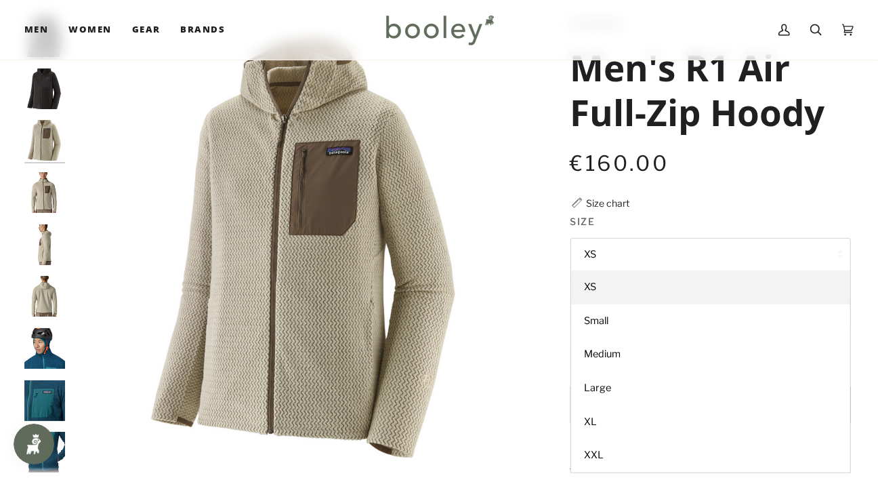 The image size is (878, 478). What do you see at coordinates (711, 287) in the screenshot?
I see `a: XS` at bounding box center [711, 287].